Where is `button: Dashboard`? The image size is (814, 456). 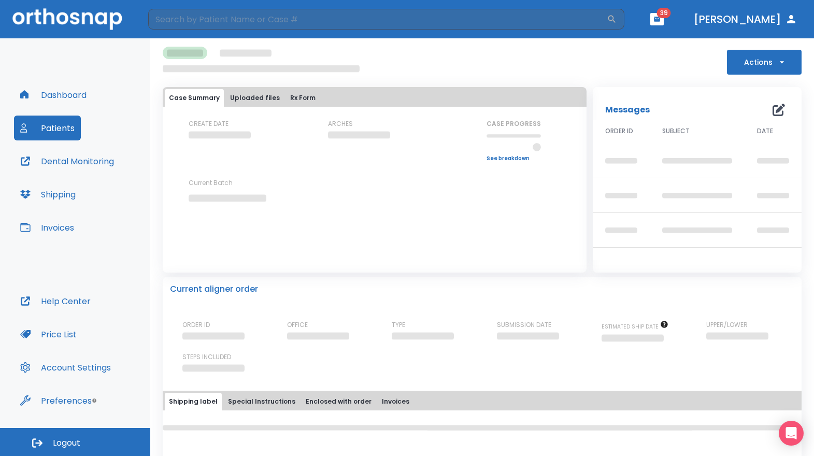 button: Dashboard is located at coordinates (53, 95).